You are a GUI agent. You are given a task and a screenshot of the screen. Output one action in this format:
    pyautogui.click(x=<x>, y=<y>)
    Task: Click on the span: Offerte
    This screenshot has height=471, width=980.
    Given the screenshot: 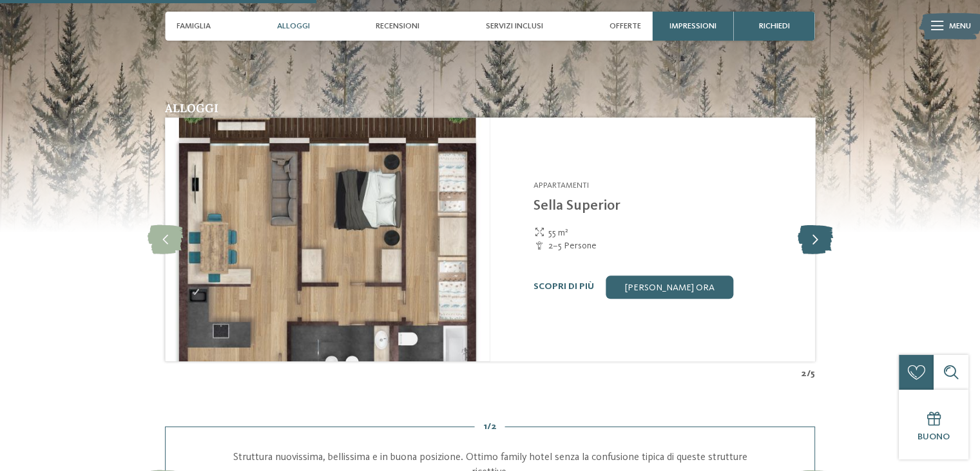 What is the action you would take?
    pyautogui.click(x=625, y=26)
    